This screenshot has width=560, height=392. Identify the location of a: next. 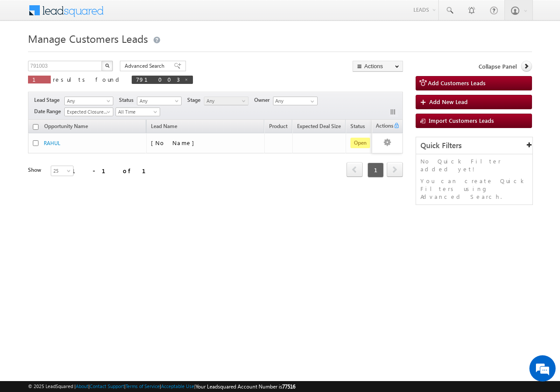
(395, 170).